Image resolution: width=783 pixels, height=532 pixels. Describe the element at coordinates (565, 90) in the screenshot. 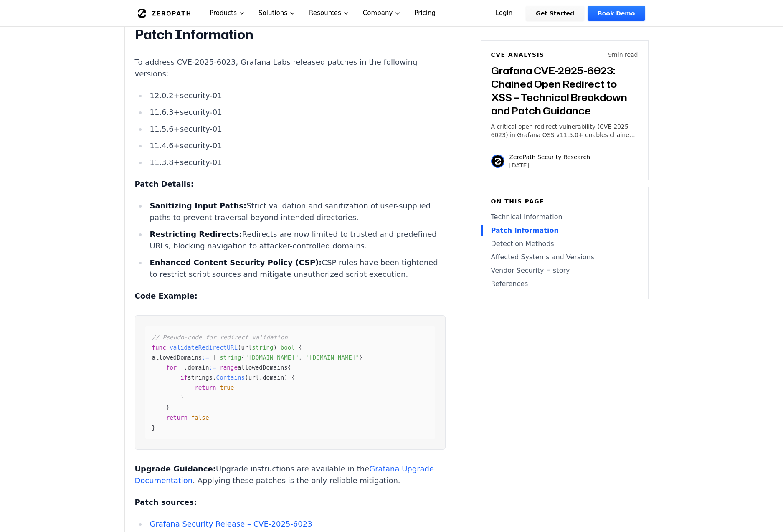

I see `h3: Grafana CVE-2025-6023: Chained Open Redirect to XSS – Technical Breakdown and Patch Guidance` at that location.